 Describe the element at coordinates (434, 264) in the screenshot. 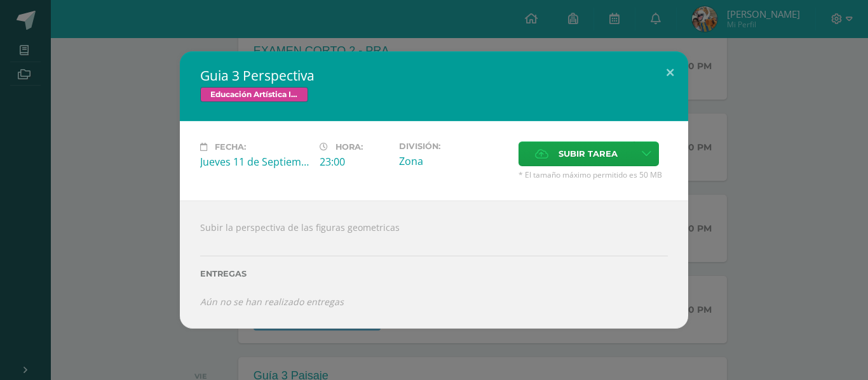

I see `div: Subir la perspectiva de las figuras geometricas` at that location.